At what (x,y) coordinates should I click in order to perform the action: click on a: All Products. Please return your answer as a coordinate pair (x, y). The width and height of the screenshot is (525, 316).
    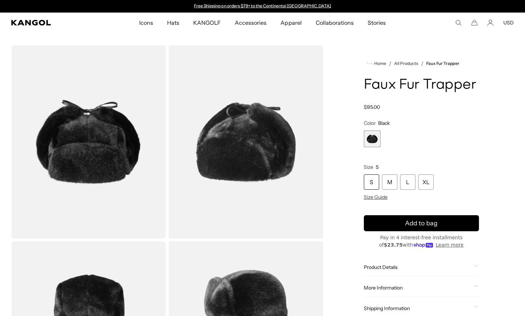
    Looking at the image, I should click on (406, 64).